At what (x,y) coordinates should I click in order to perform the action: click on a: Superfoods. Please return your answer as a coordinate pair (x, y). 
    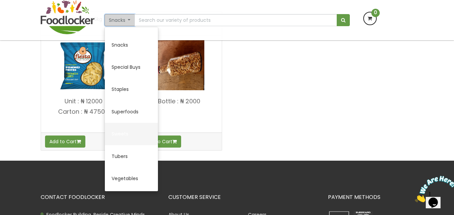
    Looking at the image, I should click on (131, 112).